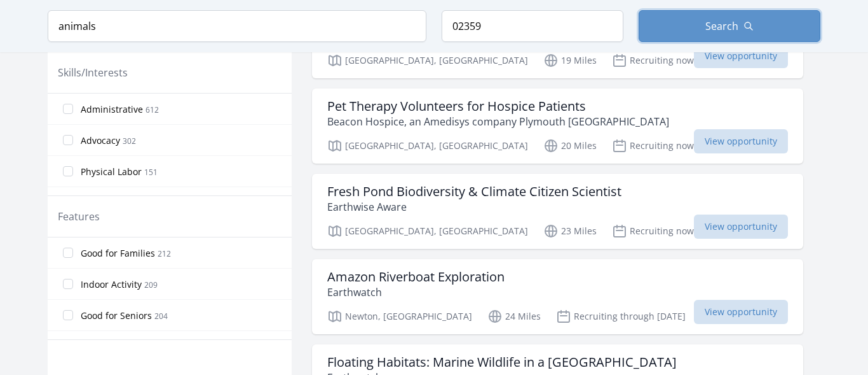 Image resolution: width=868 pixels, height=375 pixels. Describe the element at coordinates (164, 254) in the screenshot. I see `span: 212` at that location.